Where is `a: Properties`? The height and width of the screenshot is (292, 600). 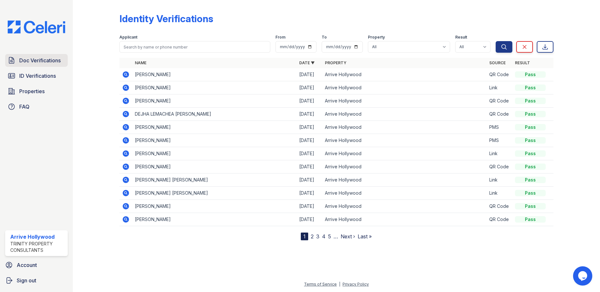
a: Properties is located at coordinates (36, 91).